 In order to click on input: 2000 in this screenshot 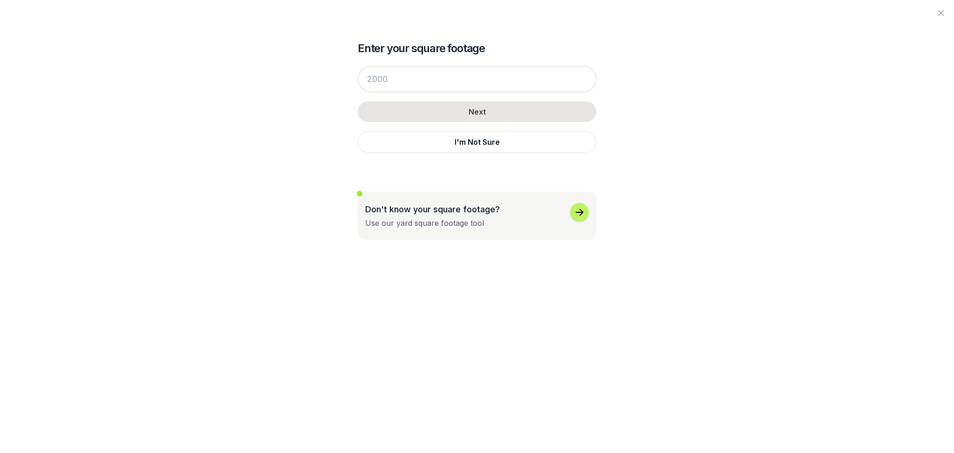, I will do `click(477, 79)`.